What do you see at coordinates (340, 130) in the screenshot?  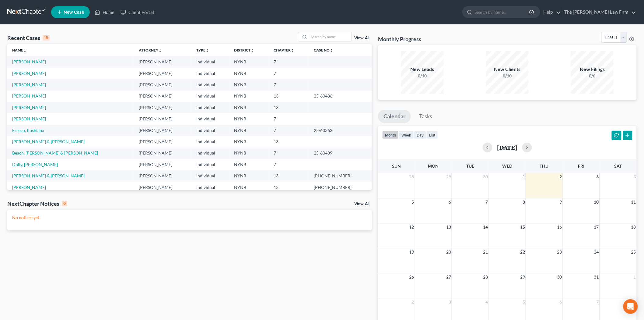 I see `td: 25-60362` at bounding box center [340, 130].